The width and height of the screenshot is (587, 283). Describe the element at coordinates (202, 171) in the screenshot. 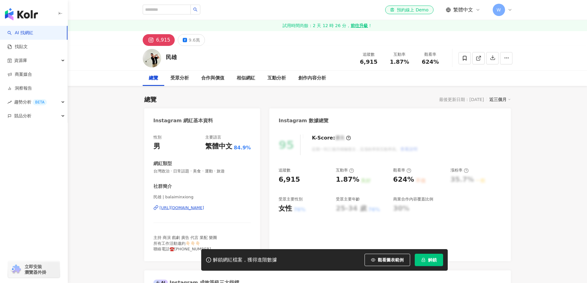

I see `span: 台灣政治 · 日常話題 · 美食 · 運動 · 旅遊` at that location.